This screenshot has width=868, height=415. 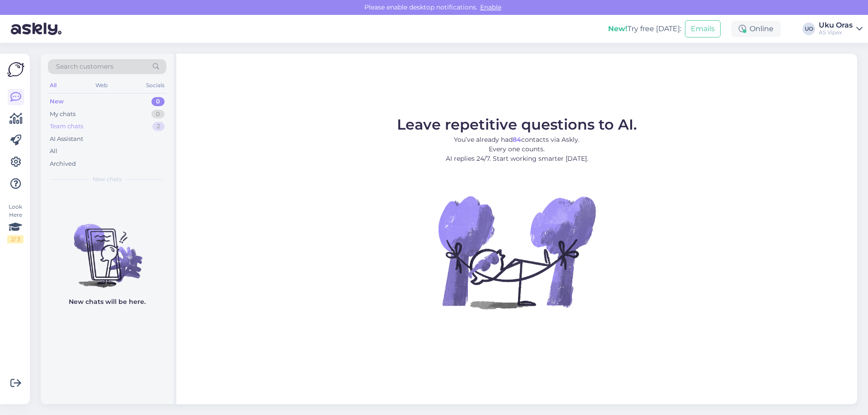 I want to click on div: UO, so click(x=809, y=29).